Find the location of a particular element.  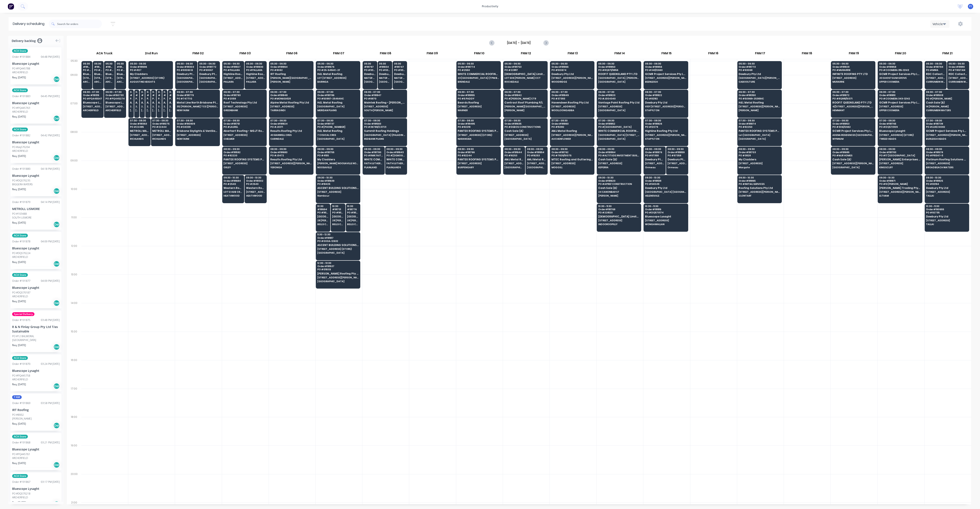

span: PO # MWA is located at coordinates (936, 70).